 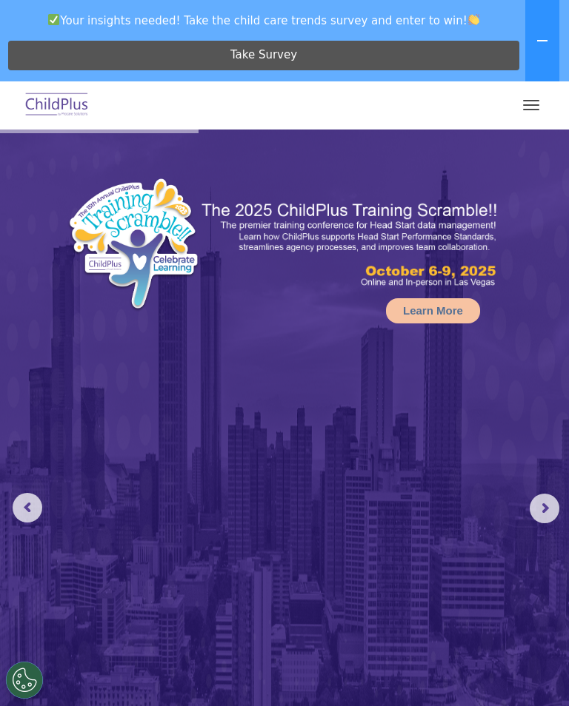 I want to click on span: Your insights needed! Take the child care trends survey and enter to win!, so click(x=264, y=20).